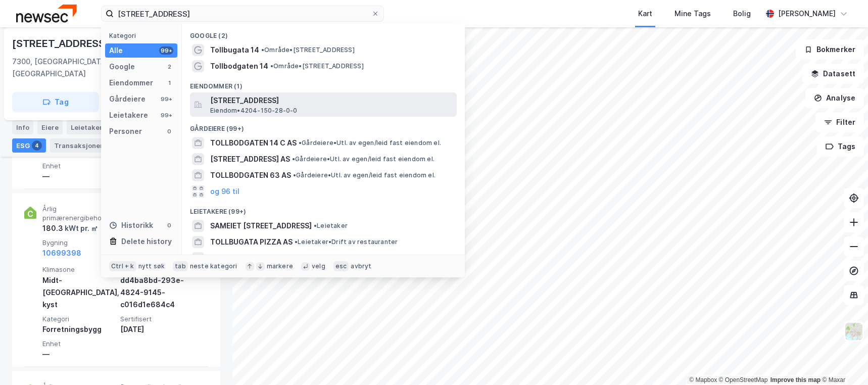 The image size is (868, 385). What do you see at coordinates (79, 213) in the screenshot?
I see `span: Årlig primærenergibehov` at bounding box center [79, 213].